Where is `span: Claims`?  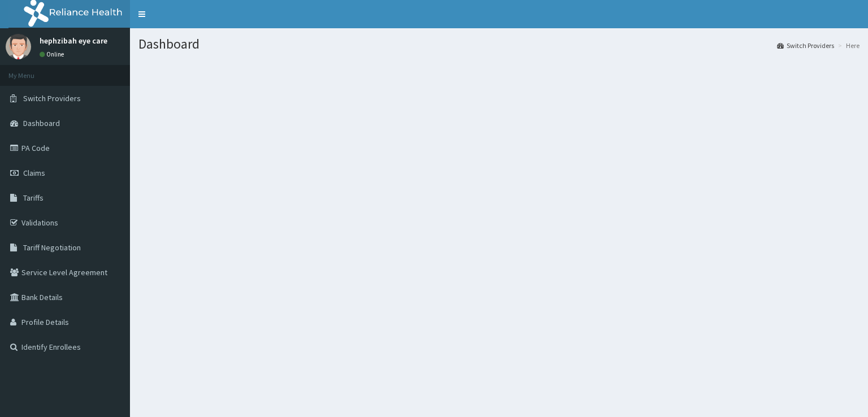
span: Claims is located at coordinates (33, 173).